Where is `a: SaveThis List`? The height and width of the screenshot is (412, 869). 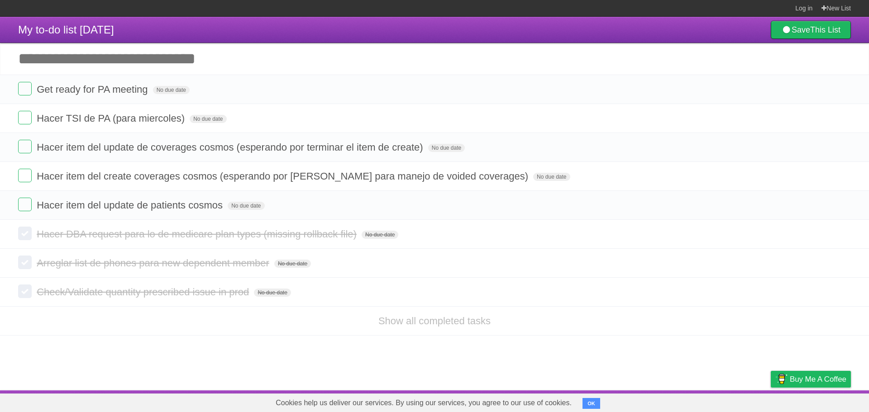 a: SaveThis List is located at coordinates (811, 30).